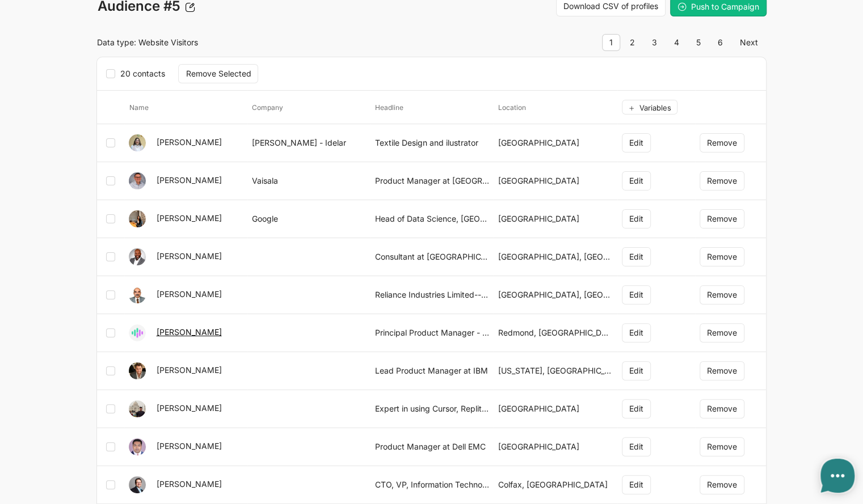 The image size is (863, 504). Describe the element at coordinates (698, 42) in the screenshot. I see `a: 5` at that location.